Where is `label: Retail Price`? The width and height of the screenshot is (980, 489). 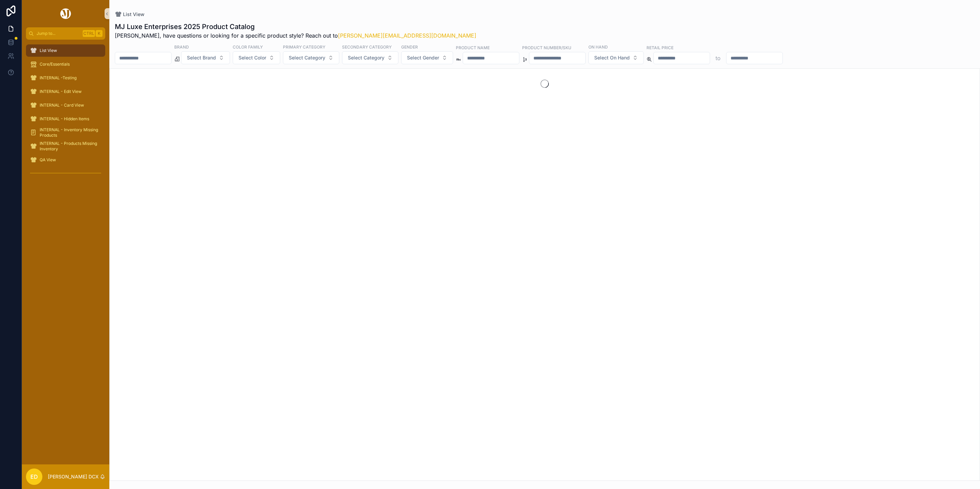
label: Retail Price is located at coordinates (660, 48).